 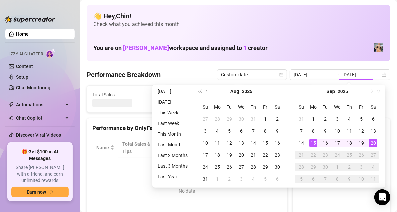 What do you see at coordinates (382, 197) in the screenshot?
I see `div: Open Intercom Messenger` at bounding box center [382, 197].